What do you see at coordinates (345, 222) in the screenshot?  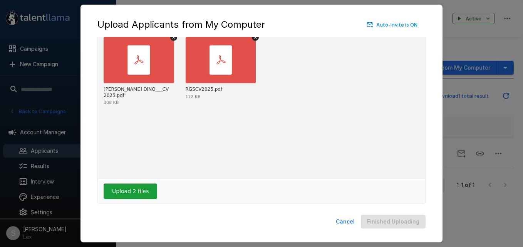 I see `button: Cancel` at bounding box center [345, 222].